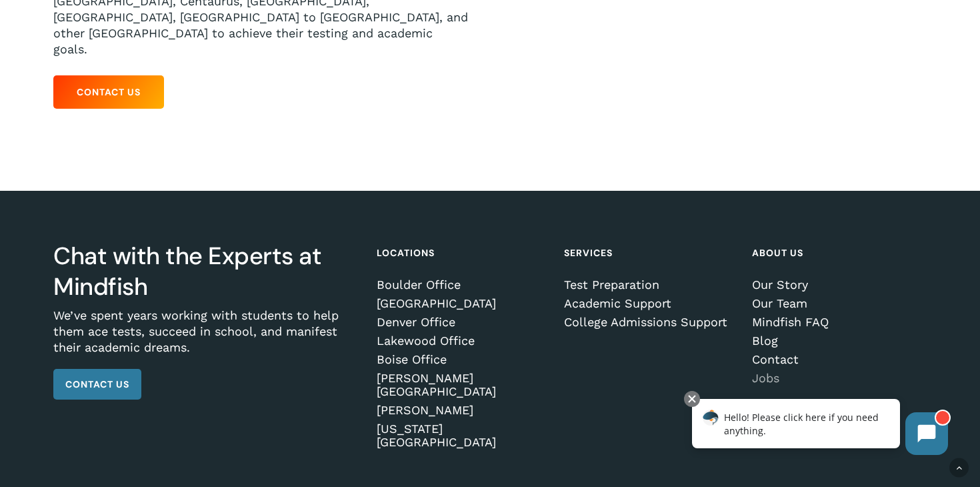 The width and height of the screenshot is (980, 487). Describe the element at coordinates (837, 252) in the screenshot. I see `h4: About Us` at that location.